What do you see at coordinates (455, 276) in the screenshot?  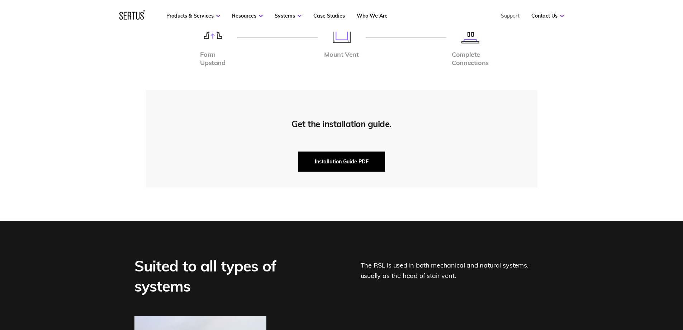 I see `div: The RSL is used in both mechanical and natural systems, usually as the head of stair vent.` at bounding box center [455, 276].